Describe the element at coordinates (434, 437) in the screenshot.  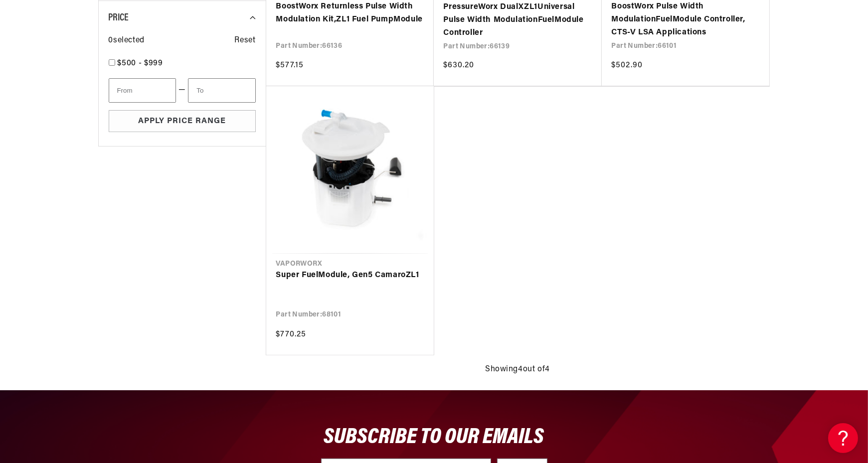
I see `span: SUBSCRIBE TO OUR EMAILS` at that location.